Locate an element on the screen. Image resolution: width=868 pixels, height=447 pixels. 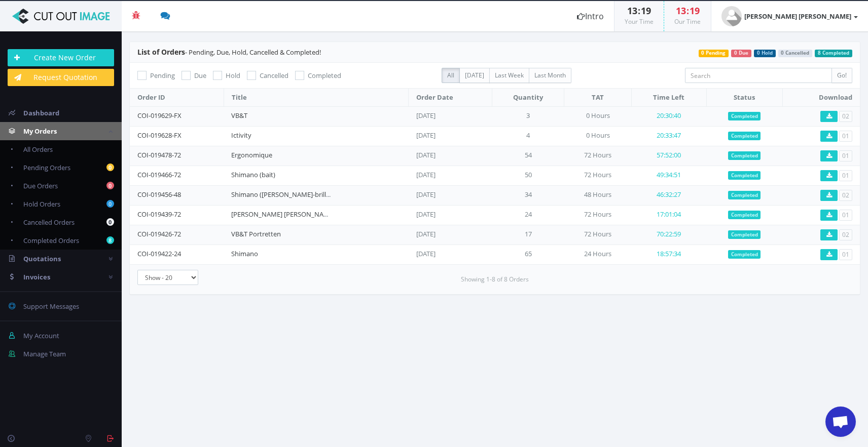
td: 3 is located at coordinates (528, 116).